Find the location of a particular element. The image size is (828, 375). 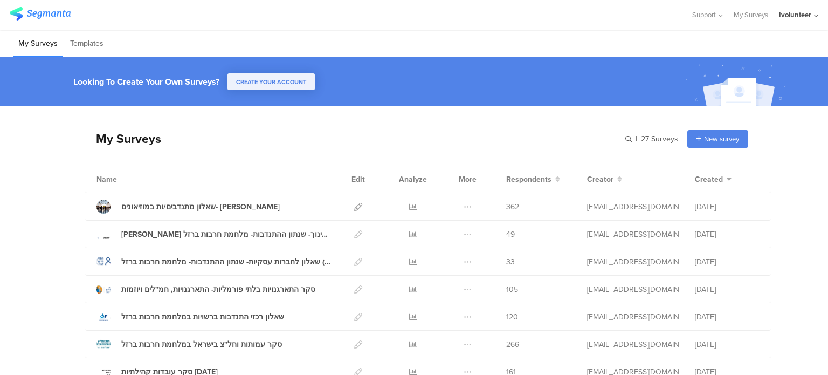

span: CREATE YOUR ACCOUNT is located at coordinates (271, 82).